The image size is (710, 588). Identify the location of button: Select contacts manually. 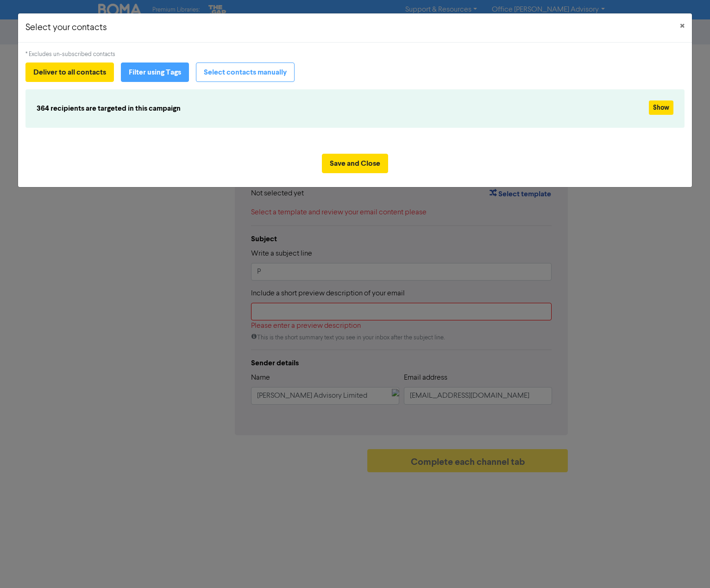
(245, 72).